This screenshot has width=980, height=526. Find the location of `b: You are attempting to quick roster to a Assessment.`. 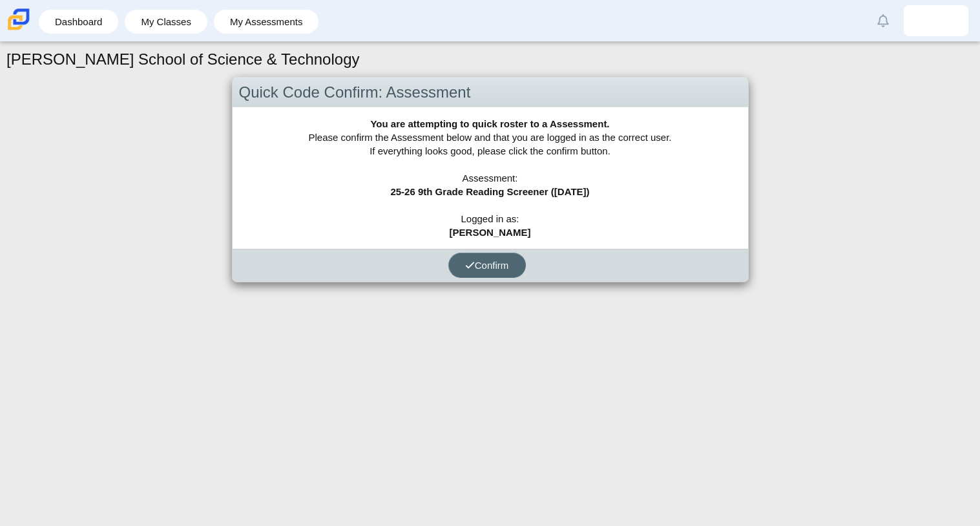

b: You are attempting to quick roster to a Assessment. is located at coordinates (490, 123).